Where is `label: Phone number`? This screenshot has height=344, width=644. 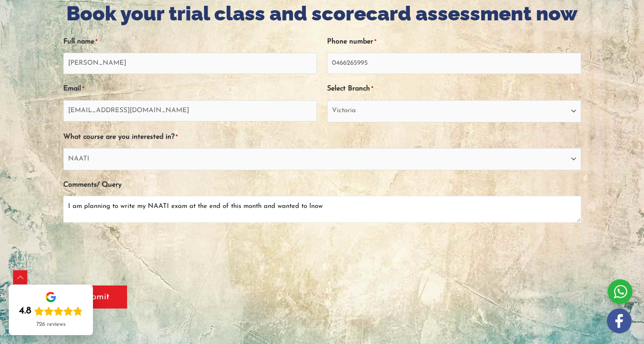
label: Phone number is located at coordinates (351, 42).